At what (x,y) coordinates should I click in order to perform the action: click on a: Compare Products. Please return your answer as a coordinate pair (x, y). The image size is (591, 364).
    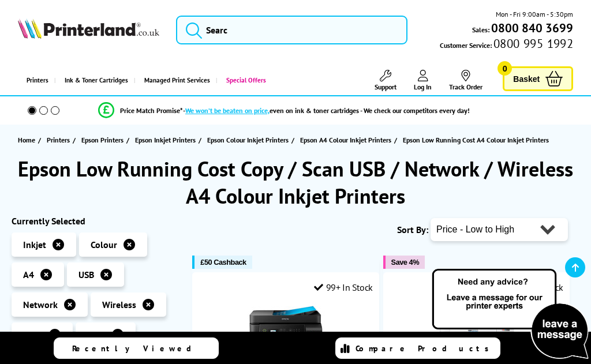
    Looking at the image, I should click on (417, 348).